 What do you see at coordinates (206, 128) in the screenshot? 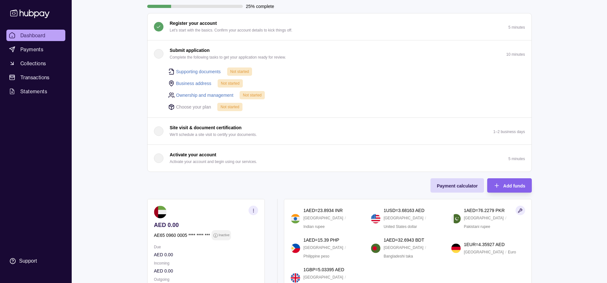
I see `p: Site visit & document certification` at bounding box center [206, 128].